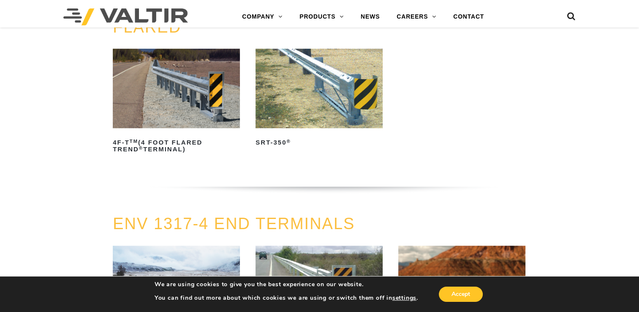 The height and width of the screenshot is (312, 639). Describe the element at coordinates (125, 17) in the screenshot. I see `img: Valtir` at that location.